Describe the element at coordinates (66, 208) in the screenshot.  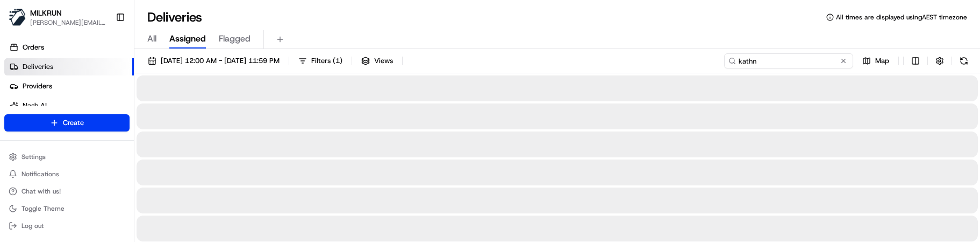
I see `button: Toggle Theme` at that location.